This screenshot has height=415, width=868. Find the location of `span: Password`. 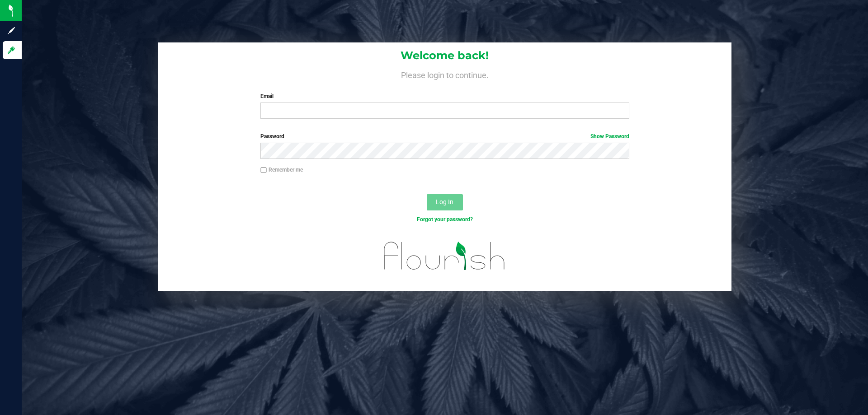

span: Password is located at coordinates (272, 136).